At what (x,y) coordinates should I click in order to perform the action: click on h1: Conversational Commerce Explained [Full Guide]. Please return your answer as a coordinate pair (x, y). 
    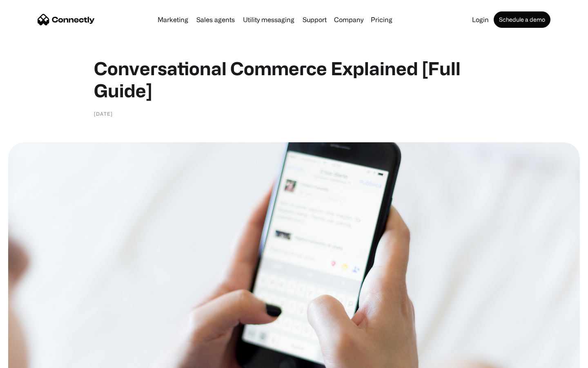
    Looking at the image, I should click on (294, 79).